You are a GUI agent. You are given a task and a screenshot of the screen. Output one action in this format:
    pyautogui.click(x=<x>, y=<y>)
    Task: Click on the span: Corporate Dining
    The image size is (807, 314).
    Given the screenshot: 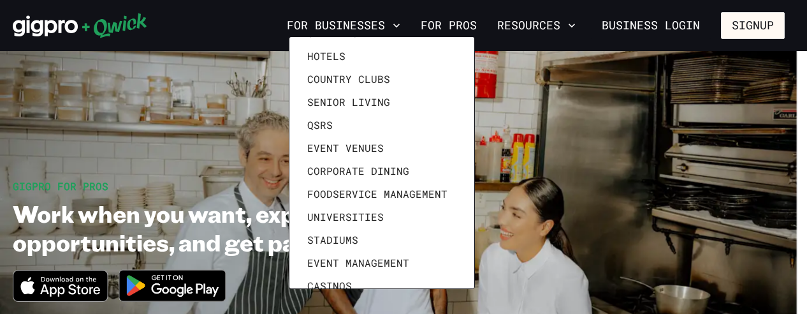 What is the action you would take?
    pyautogui.click(x=358, y=171)
    